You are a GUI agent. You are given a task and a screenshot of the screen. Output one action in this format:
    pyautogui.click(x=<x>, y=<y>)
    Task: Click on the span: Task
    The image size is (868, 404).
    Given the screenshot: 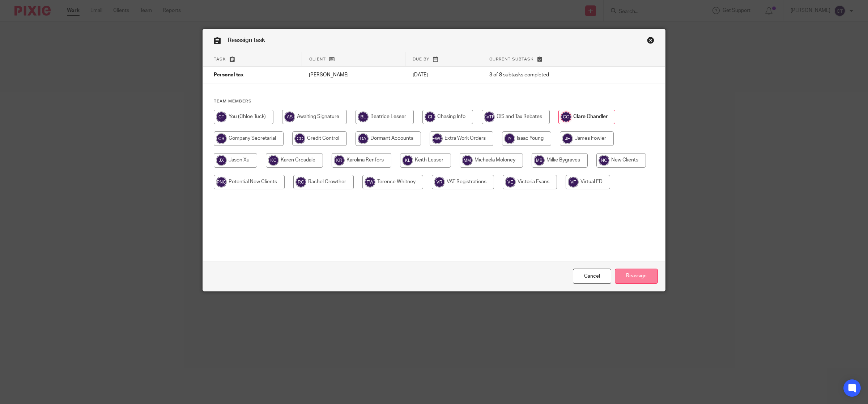 What is the action you would take?
    pyautogui.click(x=220, y=59)
    